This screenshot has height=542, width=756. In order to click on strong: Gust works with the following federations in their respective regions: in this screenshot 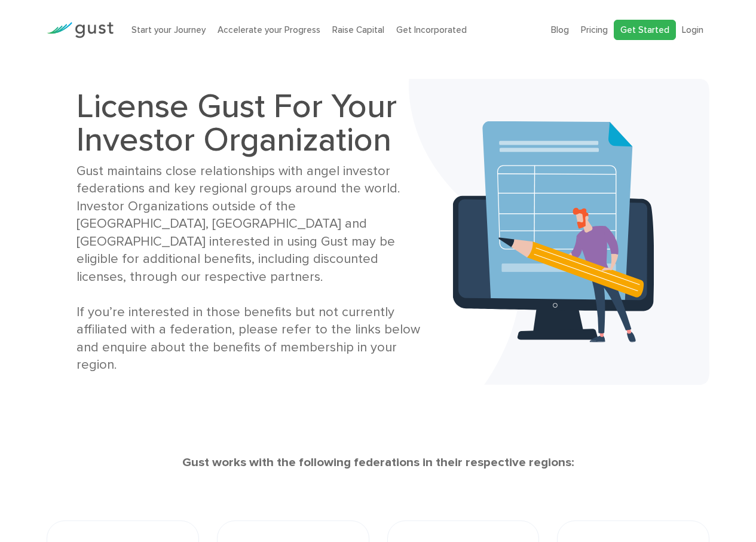, I will do `click(378, 462)`.